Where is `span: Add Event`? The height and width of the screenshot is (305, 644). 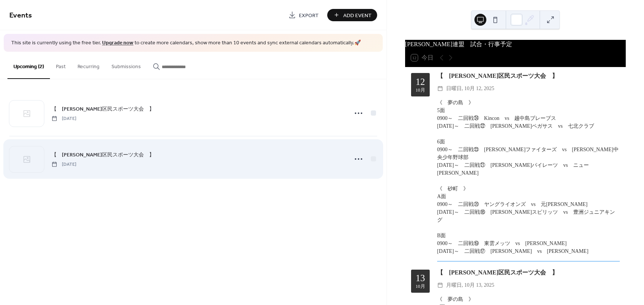
span: Add Event is located at coordinates (357, 15).